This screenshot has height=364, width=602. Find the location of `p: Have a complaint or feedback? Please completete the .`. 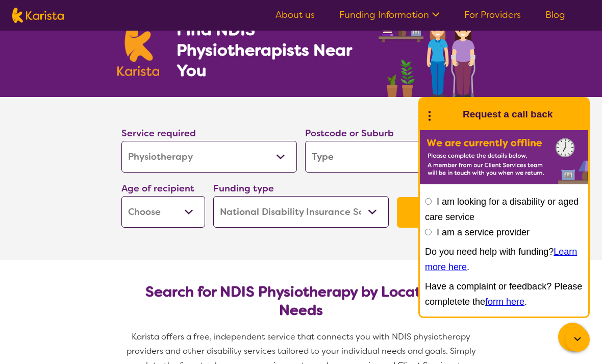

p: Have a complaint or feedback? Please completete the . is located at coordinates (504, 294).